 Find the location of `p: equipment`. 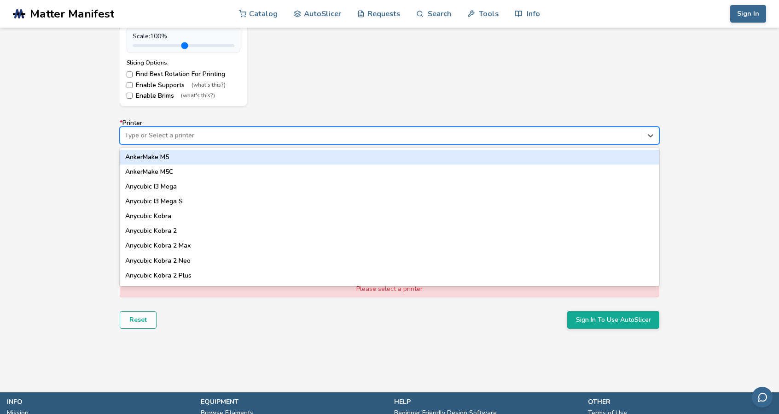

p: equipment is located at coordinates (293, 401).